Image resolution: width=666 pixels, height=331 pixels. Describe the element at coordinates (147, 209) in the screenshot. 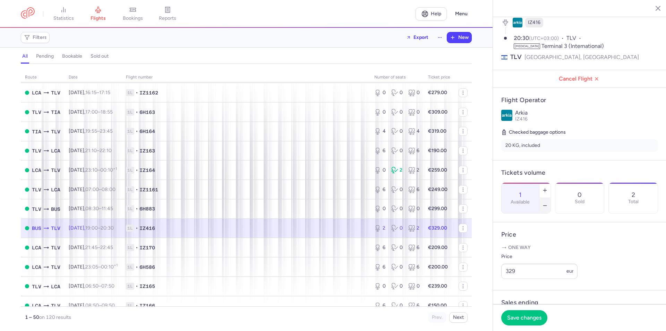

I see `span: 6H883` at that location.